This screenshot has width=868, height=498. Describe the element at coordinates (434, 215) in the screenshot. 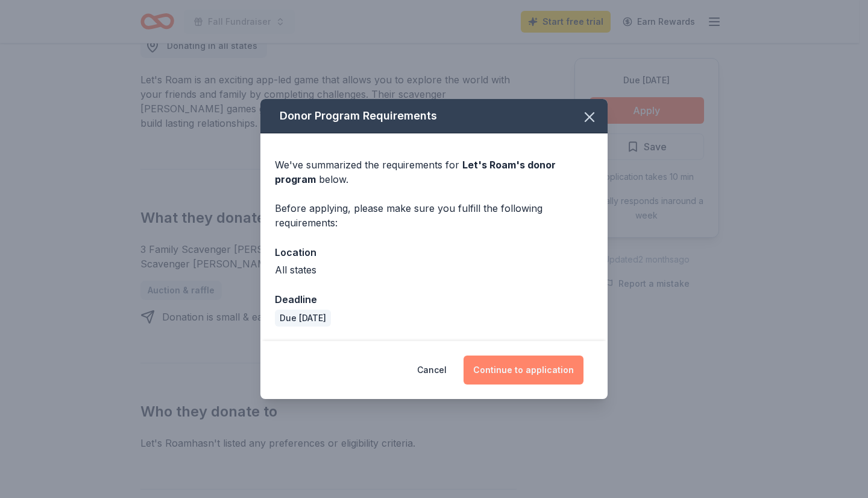

I see `div: Before applying, please make sure you fulfill the following requirements:` at that location.